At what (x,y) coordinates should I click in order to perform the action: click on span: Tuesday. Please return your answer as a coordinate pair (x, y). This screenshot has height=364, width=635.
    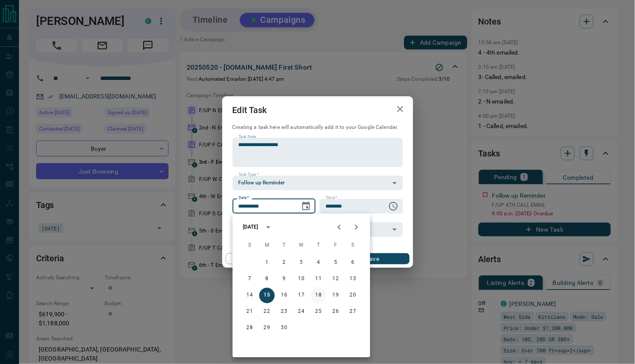
    Looking at the image, I should click on (285, 246).